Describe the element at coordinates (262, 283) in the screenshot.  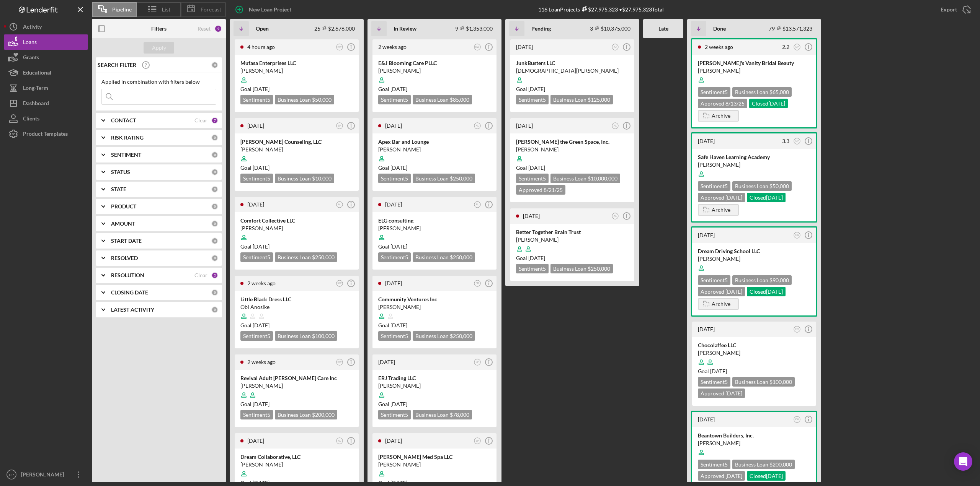
I see `time: 2025-09-08 17:19` at that location.